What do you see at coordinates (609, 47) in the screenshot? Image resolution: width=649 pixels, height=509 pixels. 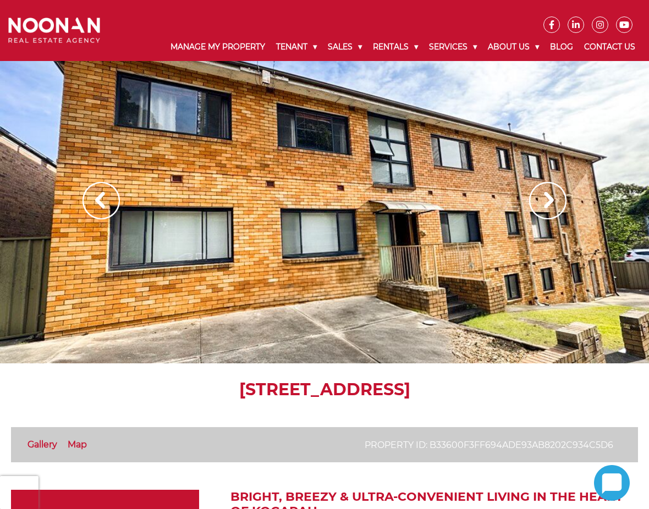 I see `a: Contact Us` at bounding box center [609, 47].